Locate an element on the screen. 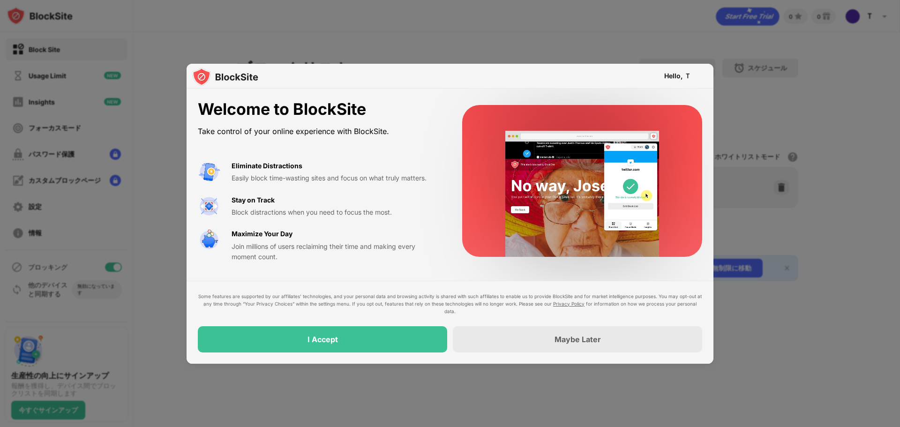 The height and width of the screenshot is (427, 900). div: Some features are supported by our affiliates’ technologies, and your personal data and browsing ... is located at coordinates (450, 304).